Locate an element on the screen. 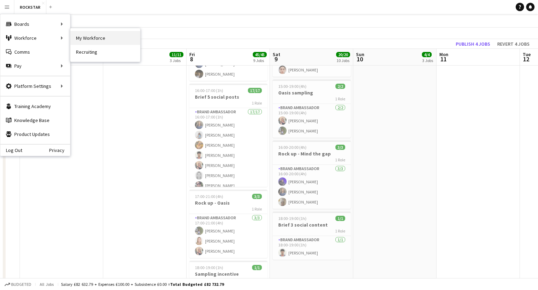  h3: Oasis sampling is located at coordinates (312, 93).